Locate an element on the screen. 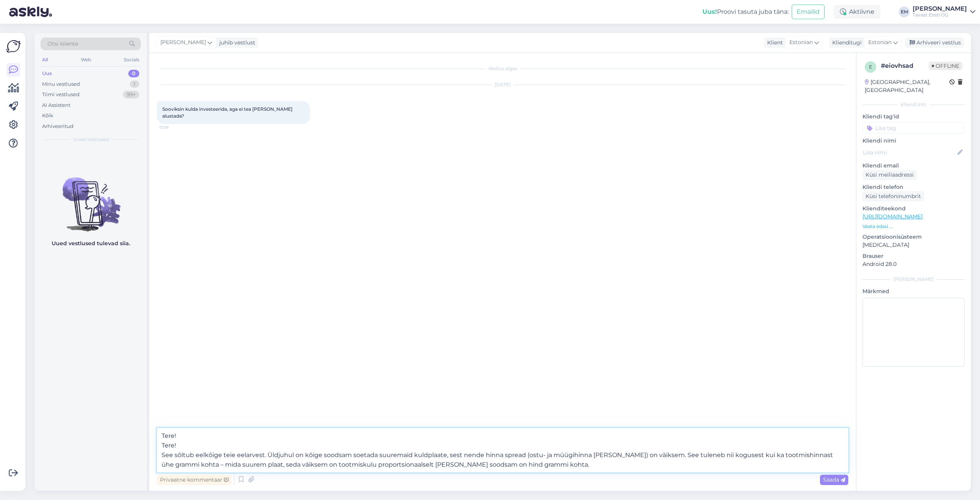 This screenshot has height=500, width=980. div: Arhiveeritud is located at coordinates (58, 126).